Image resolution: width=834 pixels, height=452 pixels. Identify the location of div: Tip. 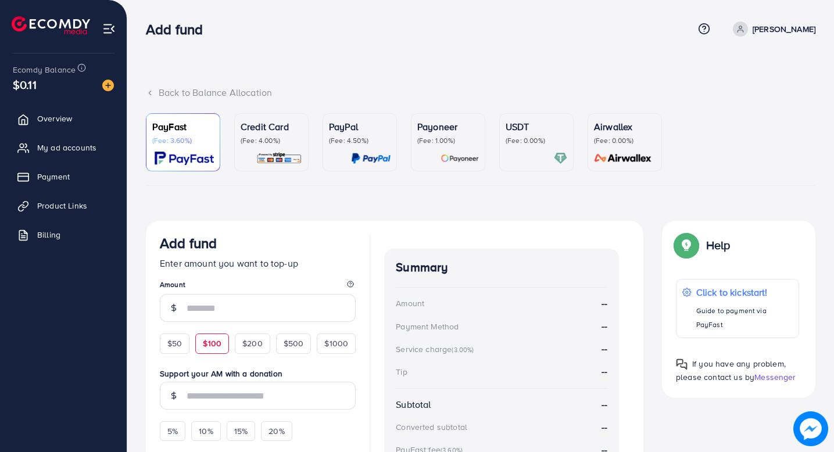
(401, 372).